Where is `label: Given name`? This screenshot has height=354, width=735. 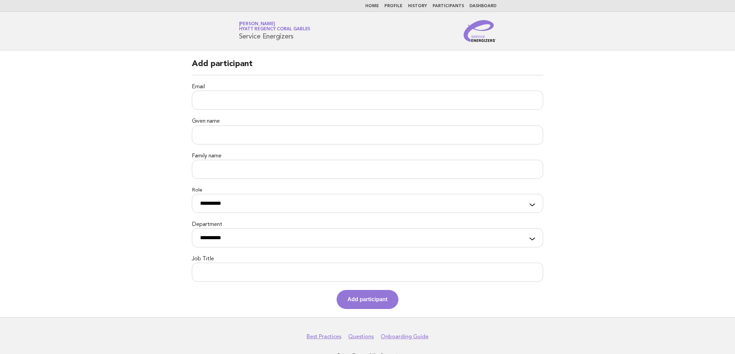
label: Given name is located at coordinates (367, 121).